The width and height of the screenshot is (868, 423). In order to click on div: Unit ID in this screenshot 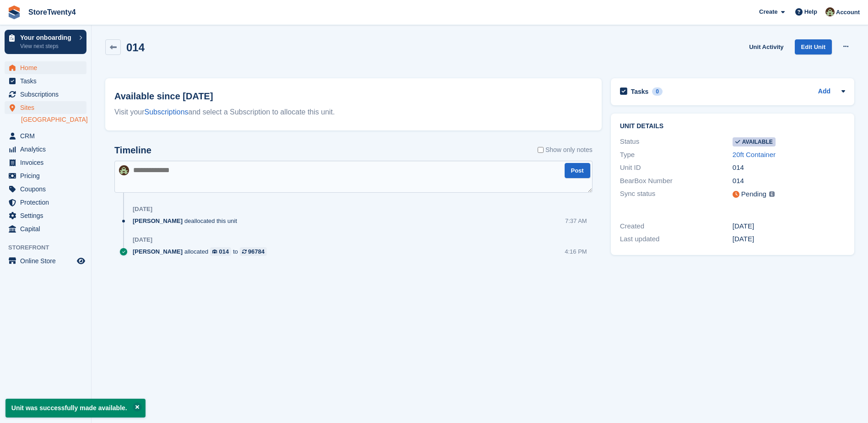, I will do `click(677, 167)`.